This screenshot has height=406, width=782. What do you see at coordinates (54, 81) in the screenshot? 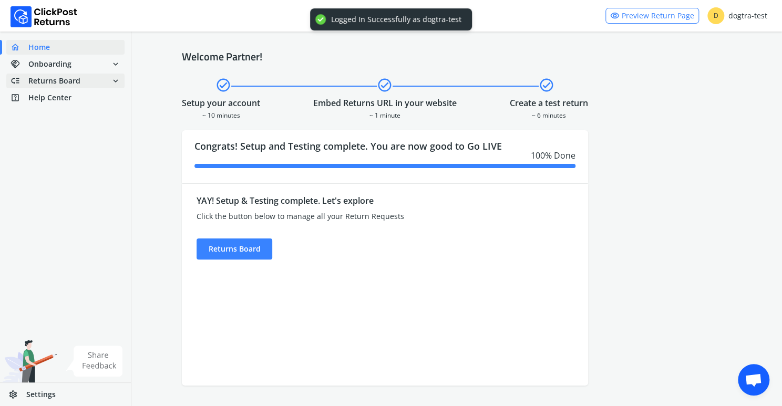
I see `span: Returns Board` at bounding box center [54, 81].